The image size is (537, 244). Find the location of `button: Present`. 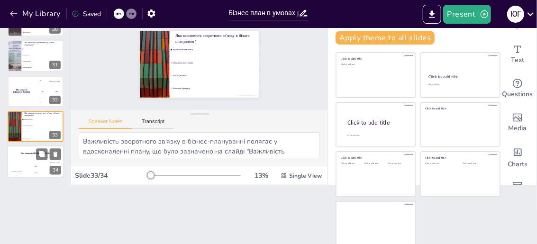

button: Present is located at coordinates (467, 14).